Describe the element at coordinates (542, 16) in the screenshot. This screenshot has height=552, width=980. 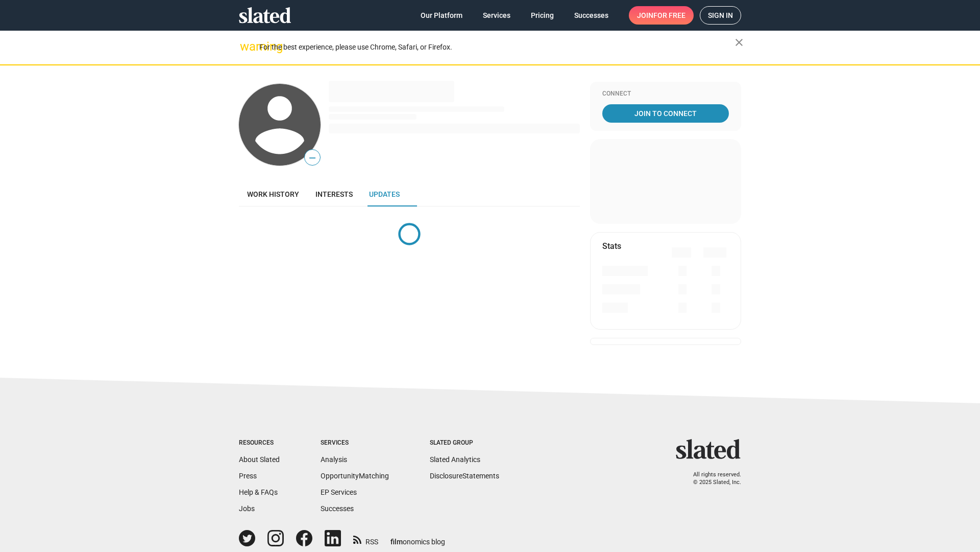
I see `span: Pricing` at that location.